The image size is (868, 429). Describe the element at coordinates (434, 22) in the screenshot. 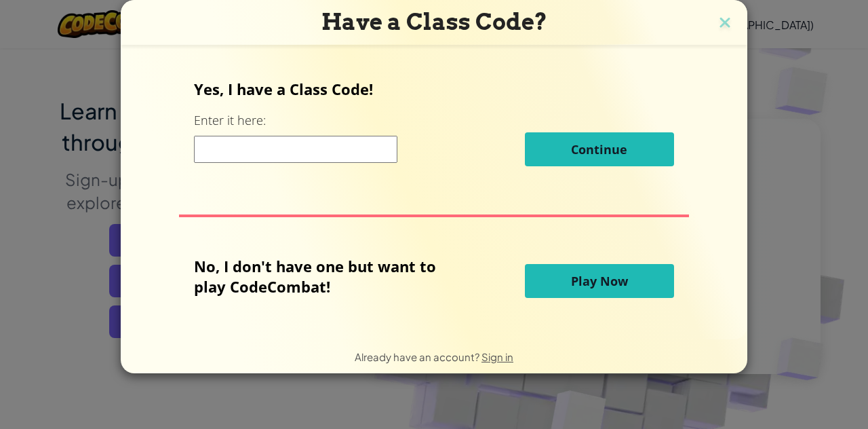

I see `span: Have a Class Code?` at that location.